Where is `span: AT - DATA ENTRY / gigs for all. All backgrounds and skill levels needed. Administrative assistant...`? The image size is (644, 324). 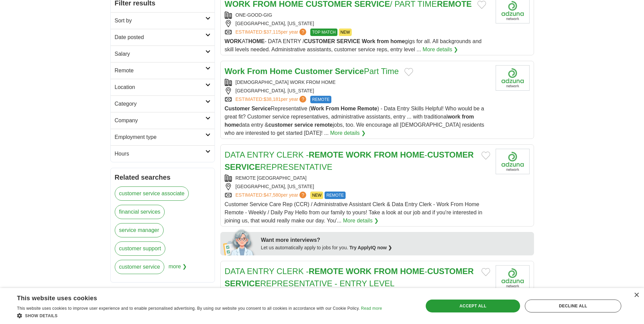
span: AT - DATA ENTRY / gigs for all. All backgrounds and skill levels needed. Administrative assistant... is located at coordinates (353, 45).